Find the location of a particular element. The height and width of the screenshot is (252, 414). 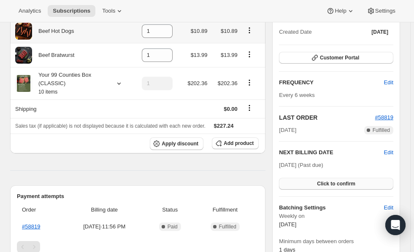

button: Customer Portal is located at coordinates (336, 58).